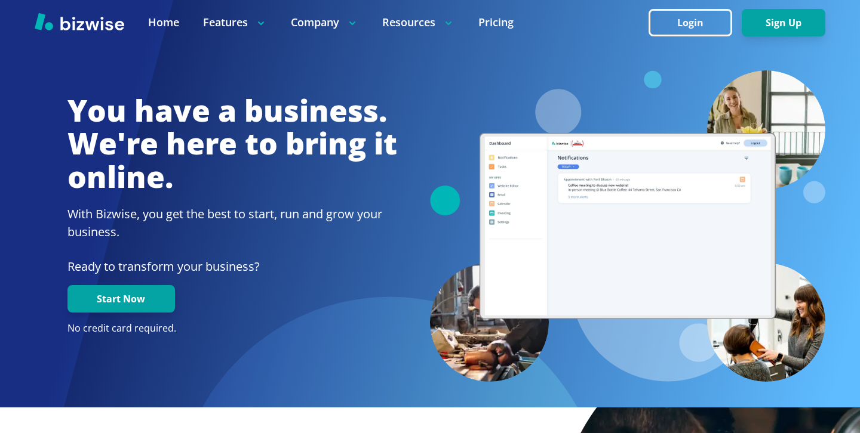 This screenshot has height=433, width=860. What do you see at coordinates (324, 22) in the screenshot?
I see `p: Company` at bounding box center [324, 22].